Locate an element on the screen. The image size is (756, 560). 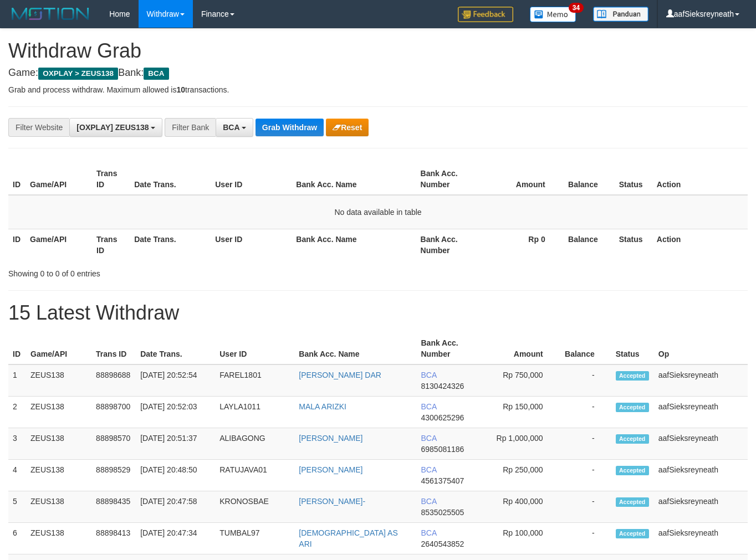
td: 88898700 is located at coordinates (114, 412).